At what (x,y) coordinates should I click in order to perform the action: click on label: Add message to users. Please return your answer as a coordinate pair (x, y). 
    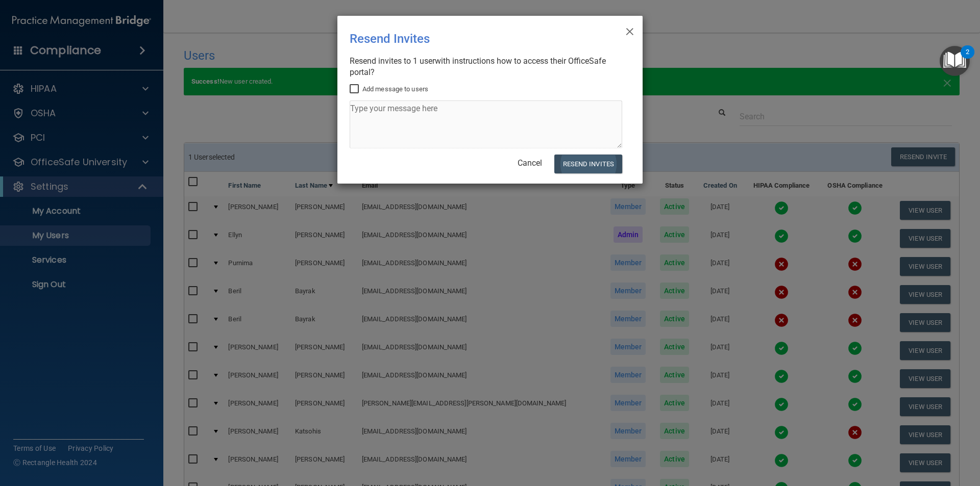
    Looking at the image, I should click on (388, 89).